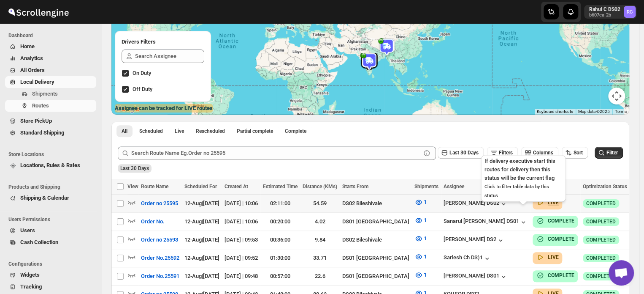  Describe the element at coordinates (37, 81) in the screenshot. I see `span: Local Delivery` at that location.